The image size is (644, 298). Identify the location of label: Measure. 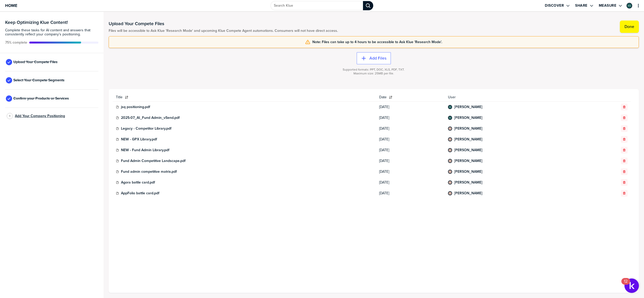
(607, 6).